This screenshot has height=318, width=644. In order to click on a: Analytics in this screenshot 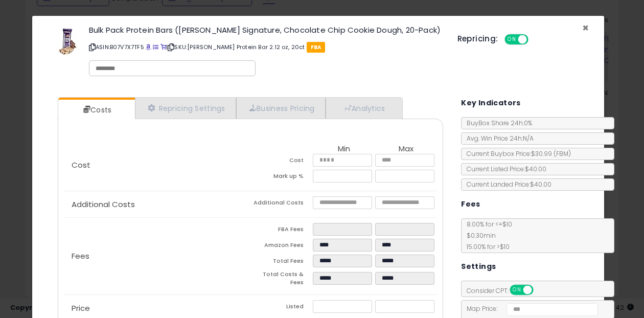, I will do `click(363, 108)`.